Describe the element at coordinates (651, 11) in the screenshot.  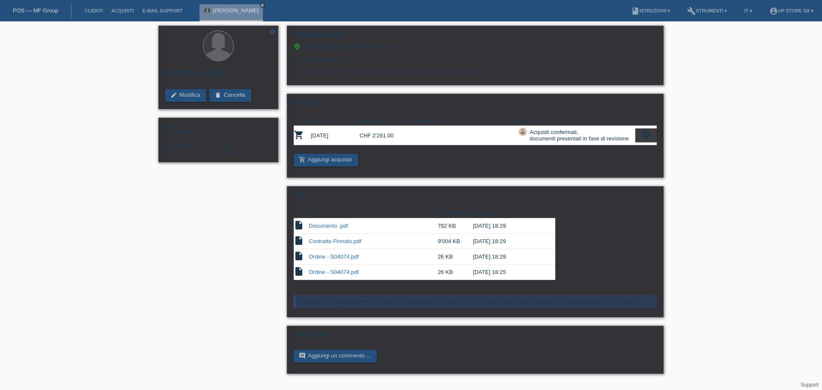
I see `a: bookIstruzioni ▾` at that location.